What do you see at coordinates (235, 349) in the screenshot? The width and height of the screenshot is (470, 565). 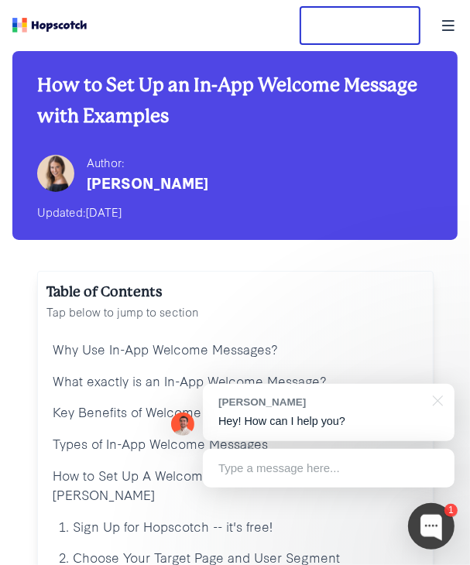 I see `a: Why Use In-App Welcome Messages?` at bounding box center [235, 349].